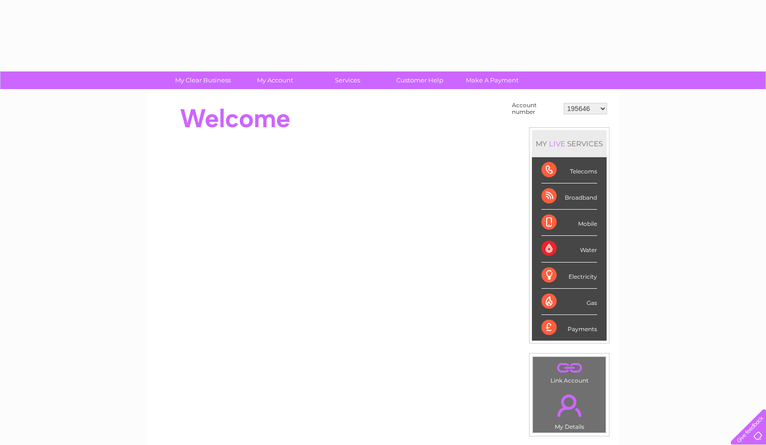 This screenshot has height=445, width=766. Describe the element at coordinates (569, 409) in the screenshot. I see `td: My Details` at that location.